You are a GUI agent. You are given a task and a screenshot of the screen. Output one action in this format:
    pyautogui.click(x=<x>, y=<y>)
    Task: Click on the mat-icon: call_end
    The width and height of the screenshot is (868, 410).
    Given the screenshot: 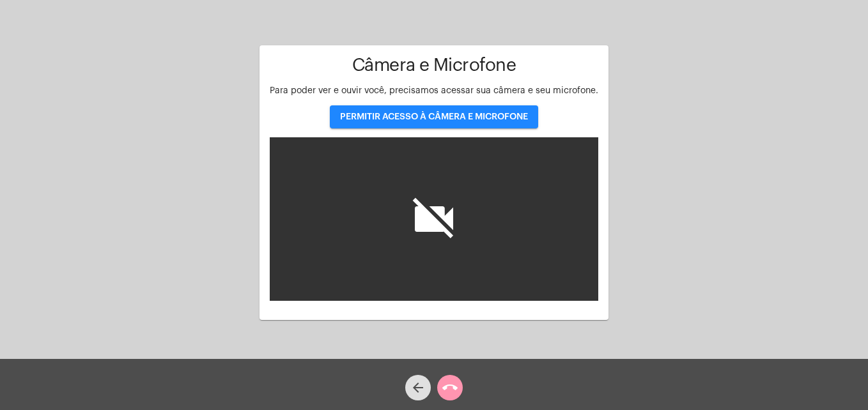 What is the action you would take?
    pyautogui.click(x=450, y=388)
    